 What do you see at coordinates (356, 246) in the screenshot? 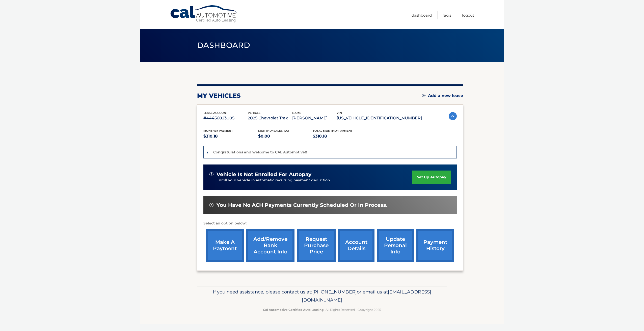
I see `a: account details` at bounding box center [356, 246].